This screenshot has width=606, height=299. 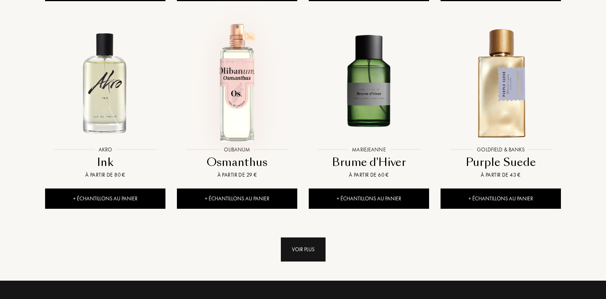 What do you see at coordinates (369, 175) in the screenshot?
I see `div: À partir de 60 €` at bounding box center [369, 175].